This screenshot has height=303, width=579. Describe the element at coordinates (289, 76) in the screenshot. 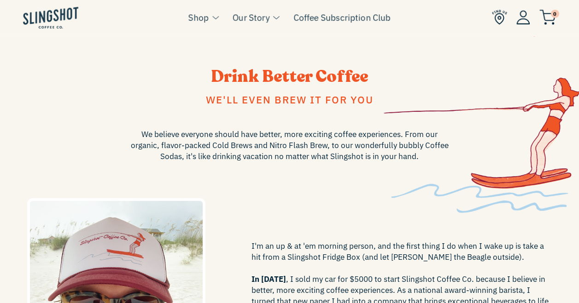

I see `span: Drink Better Coffee` at that location.